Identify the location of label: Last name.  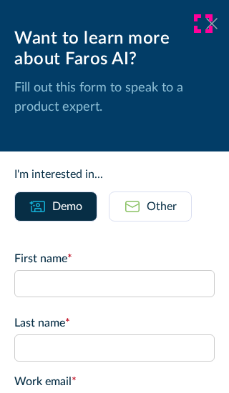
(114, 323).